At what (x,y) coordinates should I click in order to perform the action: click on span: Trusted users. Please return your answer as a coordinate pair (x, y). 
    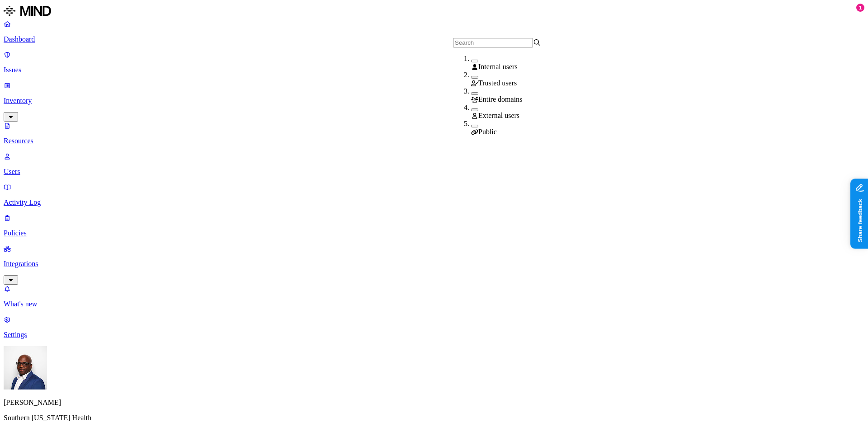
    Looking at the image, I should click on (497, 83).